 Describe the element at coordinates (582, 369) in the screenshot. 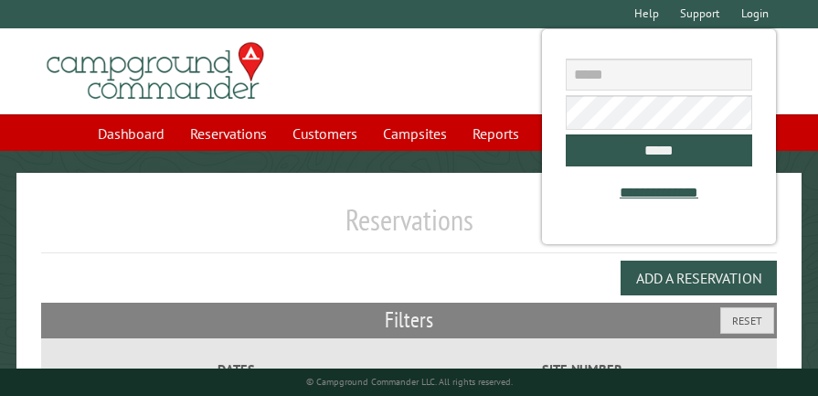

I see `label: Site Number` at that location.